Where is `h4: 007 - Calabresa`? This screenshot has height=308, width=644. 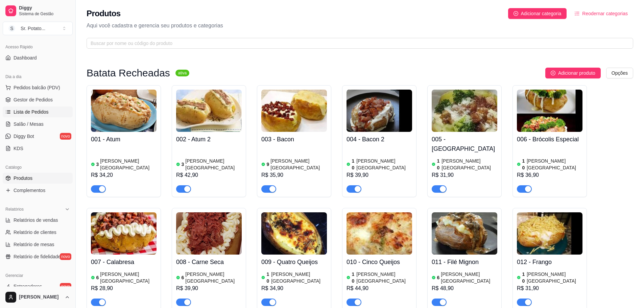
h4: 007 - Calabresa is located at coordinates (124, 262).